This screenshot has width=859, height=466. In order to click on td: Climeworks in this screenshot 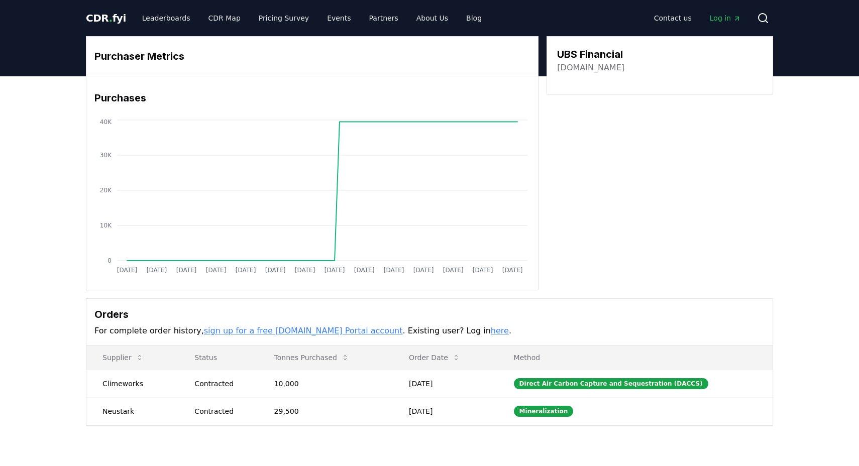, I will do `click(132, 383)`.